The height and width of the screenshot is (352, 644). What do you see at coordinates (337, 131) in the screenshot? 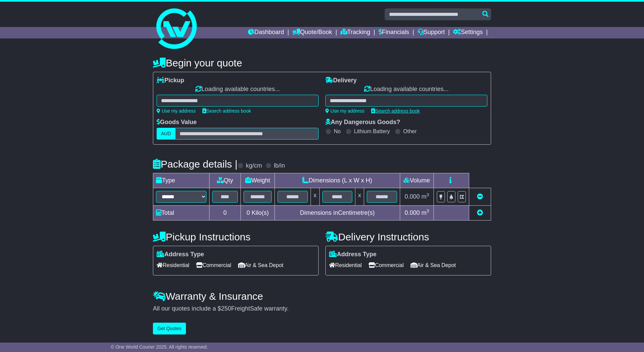
I see `label: No` at bounding box center [337, 131].